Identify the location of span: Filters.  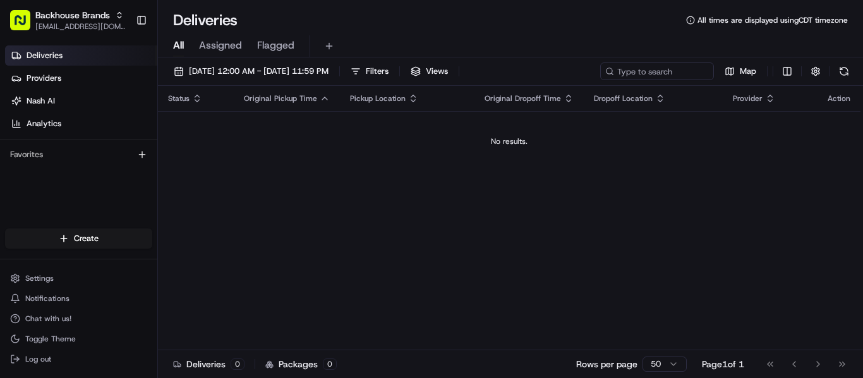
(377, 71).